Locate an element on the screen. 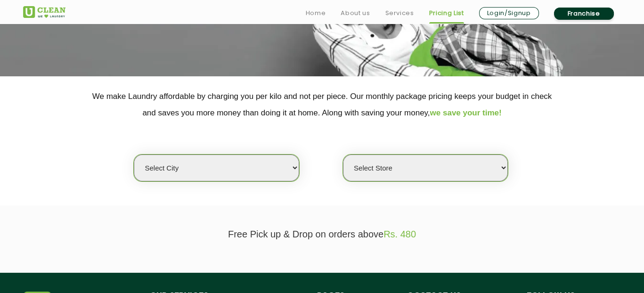  span: we save your time! is located at coordinates (466, 113).